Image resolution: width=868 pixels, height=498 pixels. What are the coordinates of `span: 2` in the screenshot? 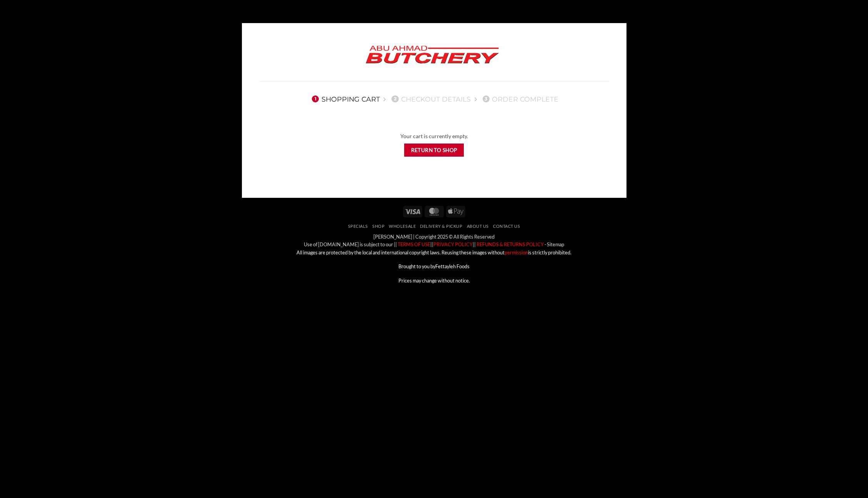 It's located at (395, 98).